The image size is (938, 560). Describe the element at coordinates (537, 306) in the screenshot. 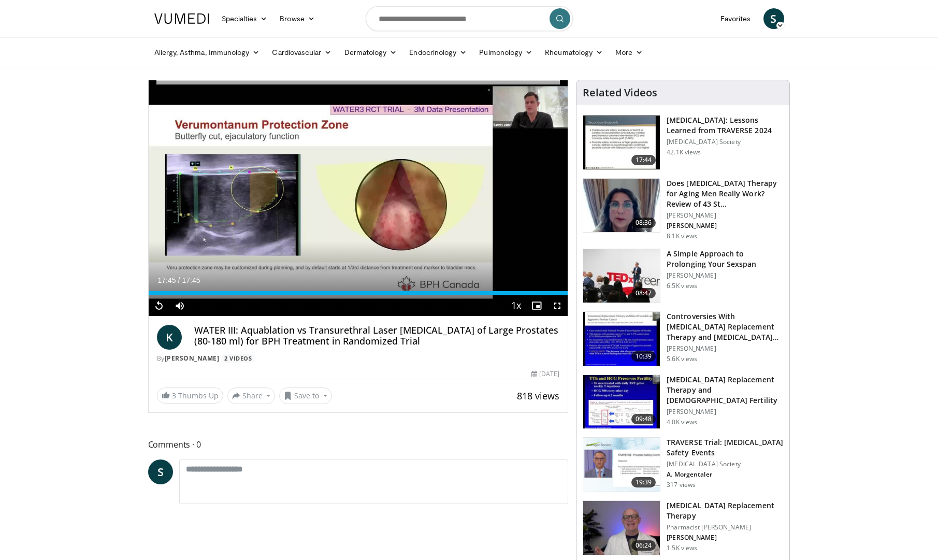

I see `button: Enable picture-in-picture mode` at that location.